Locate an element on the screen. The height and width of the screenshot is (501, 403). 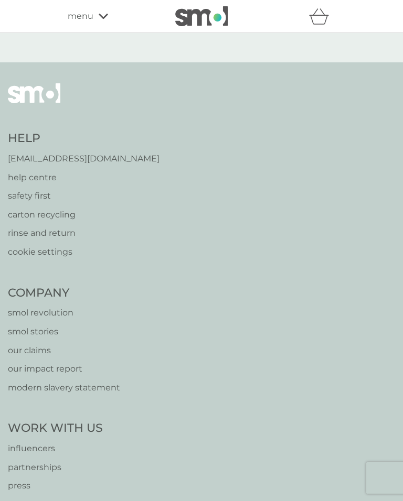
a: press is located at coordinates (55, 486).